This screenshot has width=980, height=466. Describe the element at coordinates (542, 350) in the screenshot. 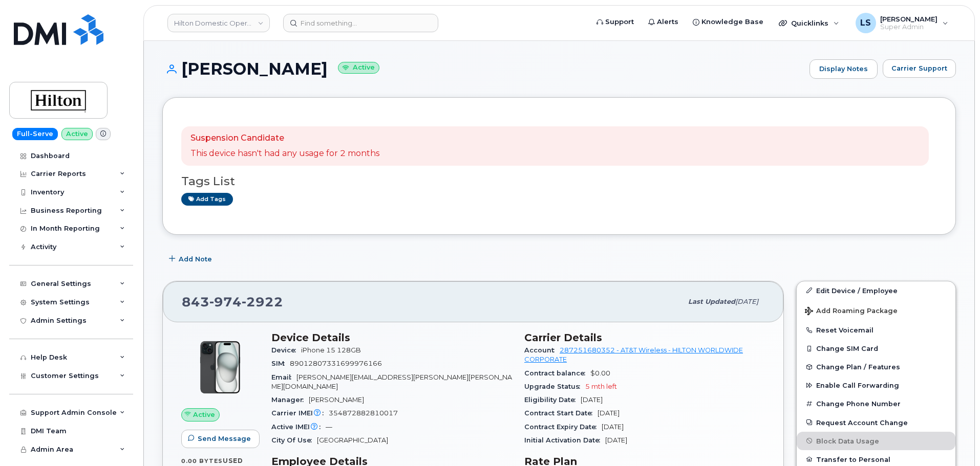

I see `span: Account` at that location.